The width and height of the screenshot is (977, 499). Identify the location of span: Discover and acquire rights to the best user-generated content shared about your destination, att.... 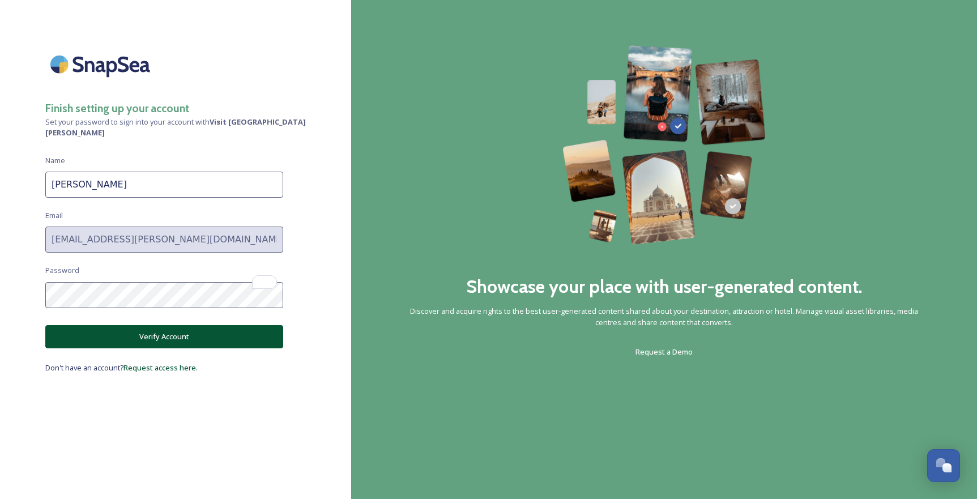
(664, 317).